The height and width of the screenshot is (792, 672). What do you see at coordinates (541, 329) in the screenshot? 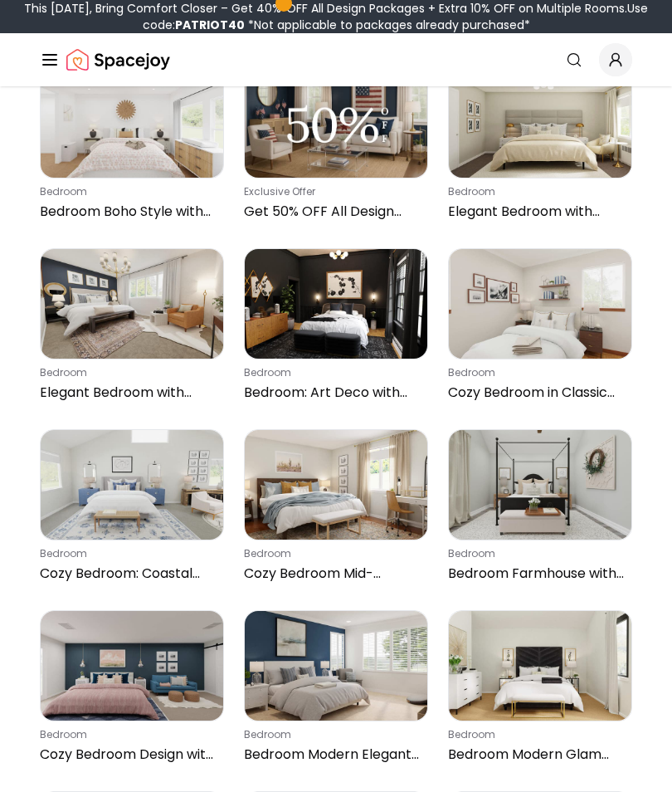
I see `a: Cozy Bedroom in Classic Style with ShelvingbedroomCozy Bedroom in Classic Style with Shelving` at bounding box center [541, 329].